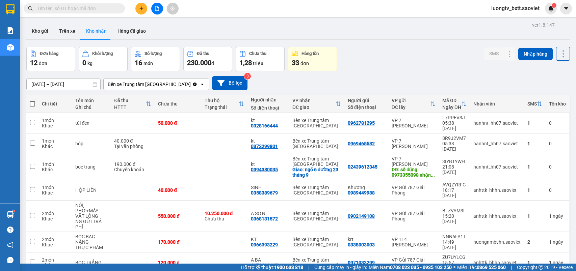 This screenshot has width=576, height=271. I want to click on div: AVQZYRFG, so click(454, 185).